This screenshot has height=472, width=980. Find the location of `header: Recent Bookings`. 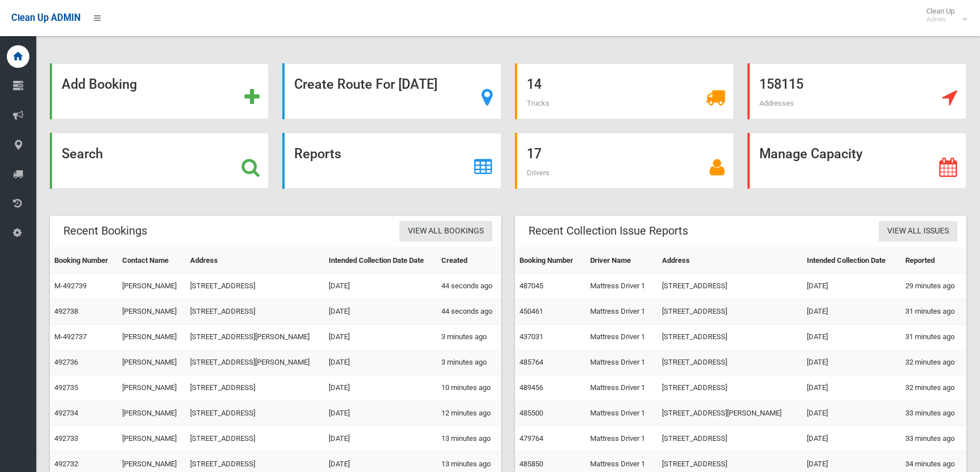

header: Recent Bookings is located at coordinates (105, 230).